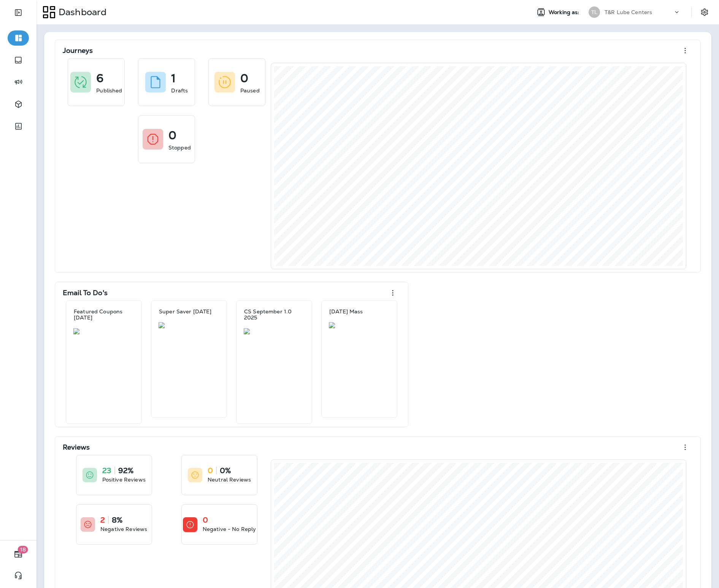 The image size is (719, 588). Describe the element at coordinates (189, 325) in the screenshot. I see `img: 9c001668-a9e9-4903-ac2a-fd49ecd30415.jpg` at that location.